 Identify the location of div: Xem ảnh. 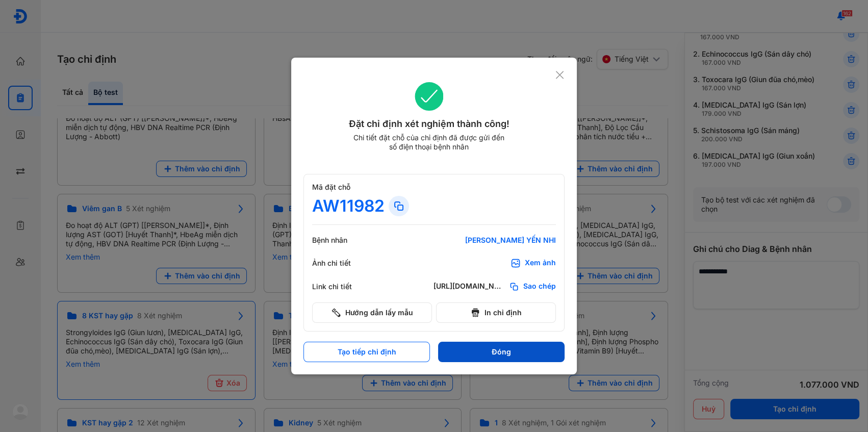
(540, 263).